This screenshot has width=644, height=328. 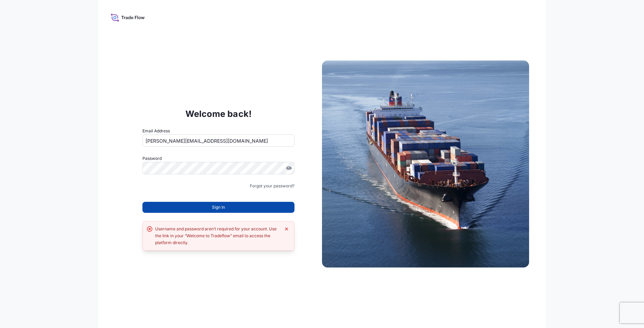 I want to click on a: Forgot your password?, so click(x=272, y=186).